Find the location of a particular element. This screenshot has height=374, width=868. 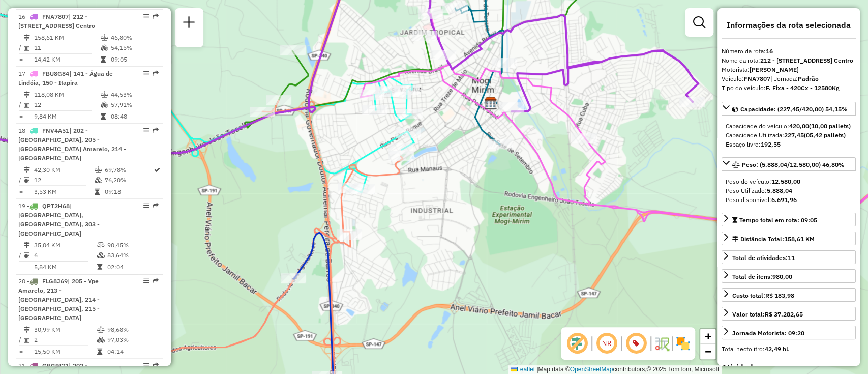

td: 158,61 KM is located at coordinates (67, 37).